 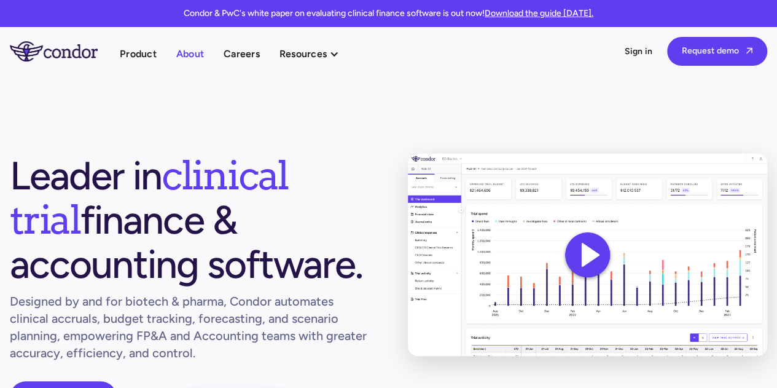 What do you see at coordinates (138, 53) in the screenshot?
I see `a: Product` at bounding box center [138, 53].